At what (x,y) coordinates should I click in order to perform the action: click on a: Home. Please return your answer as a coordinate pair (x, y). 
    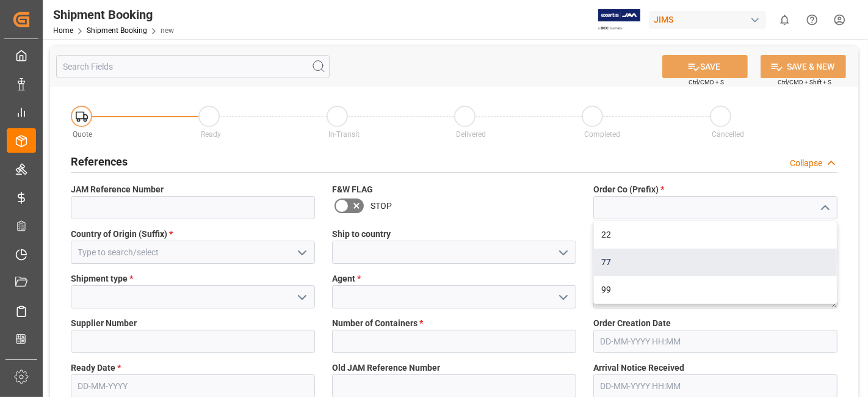
    Looking at the image, I should click on (63, 31).